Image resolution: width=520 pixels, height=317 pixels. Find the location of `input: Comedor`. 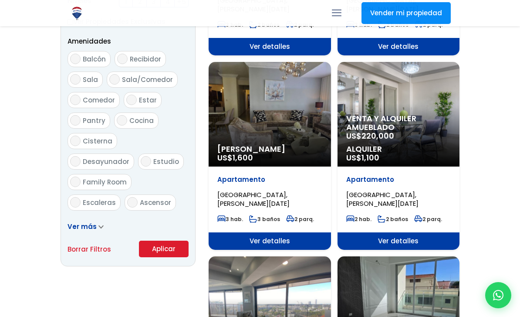

input: Comedor is located at coordinates (75, 100).